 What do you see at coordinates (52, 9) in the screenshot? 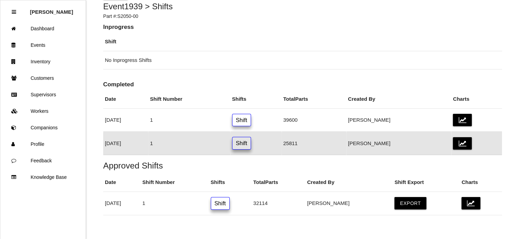
I see `p: Rosie Blandino` at bounding box center [52, 9].